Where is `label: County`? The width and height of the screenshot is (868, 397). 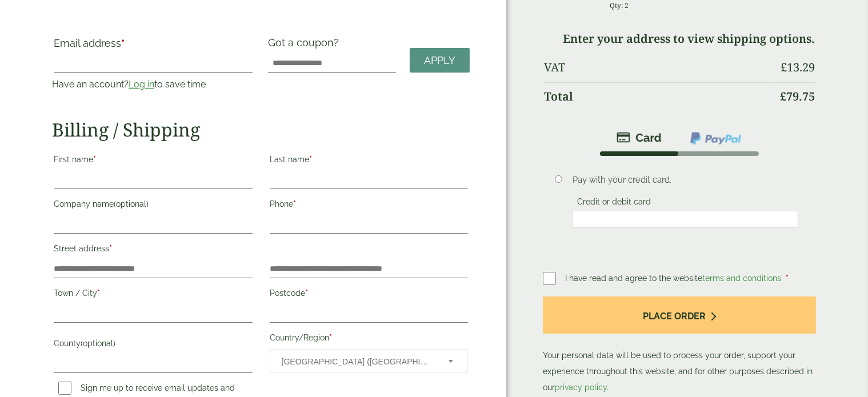 label: County is located at coordinates (153, 345).